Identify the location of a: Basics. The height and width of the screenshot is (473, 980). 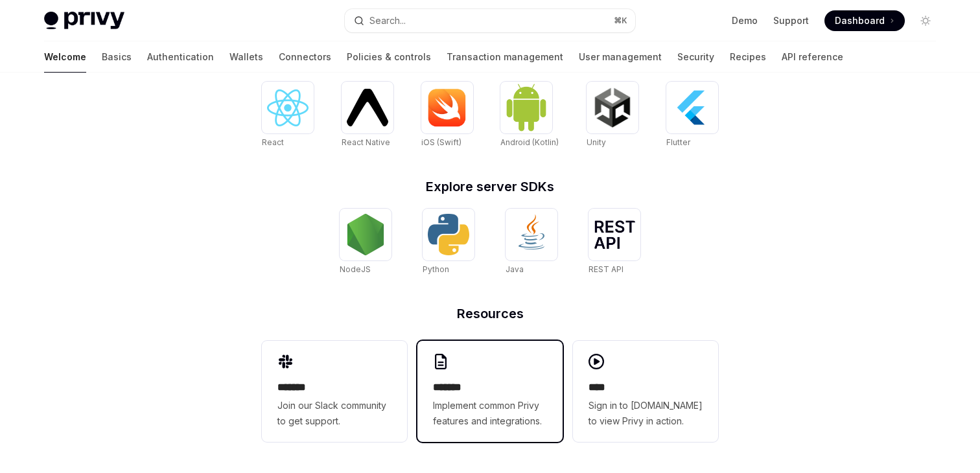
(117, 57).